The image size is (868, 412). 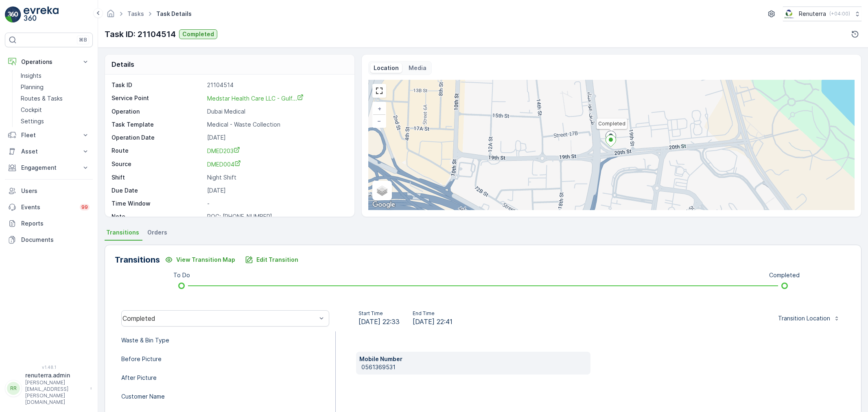 I want to click on a: Events99, so click(x=49, y=207).